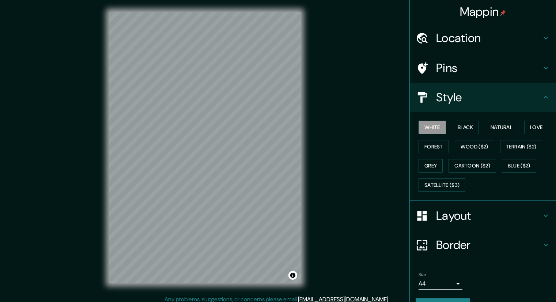  I want to click on h4: Pins, so click(489, 68).